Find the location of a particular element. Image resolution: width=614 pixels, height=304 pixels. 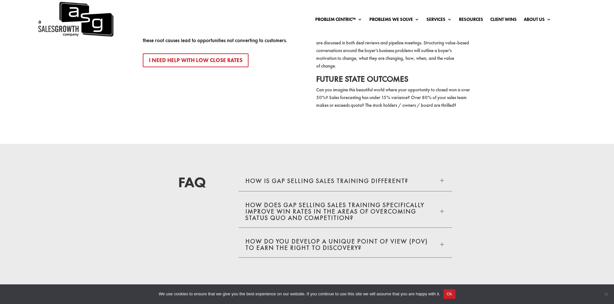

h4: Future State Outcomes is located at coordinates (393, 81).